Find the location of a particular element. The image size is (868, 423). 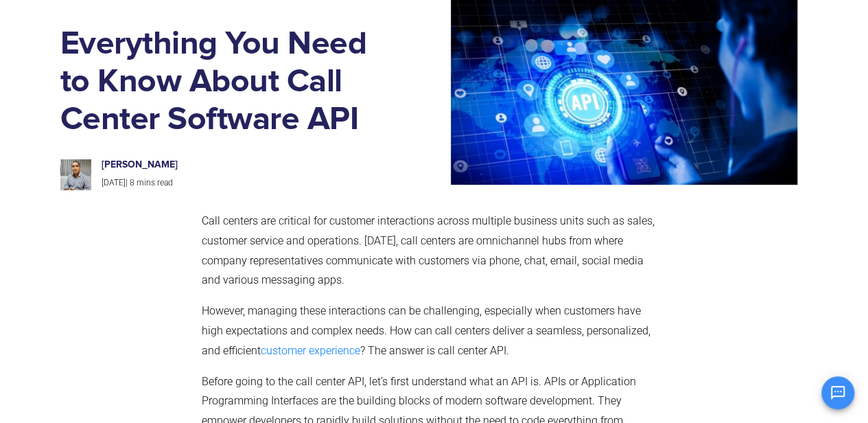

img: prashanth-kancherla_avatar-200x200.jpeg is located at coordinates (75, 174).